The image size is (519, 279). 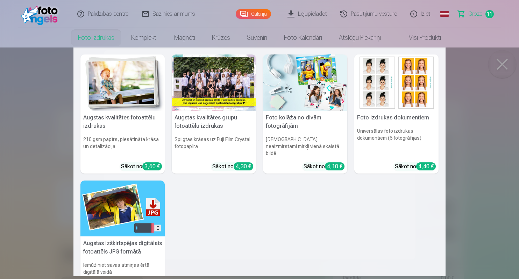 I want to click on img: Augstas izšķirtspējas digitālais fotoattēls JPG formātā, so click(x=122, y=209).